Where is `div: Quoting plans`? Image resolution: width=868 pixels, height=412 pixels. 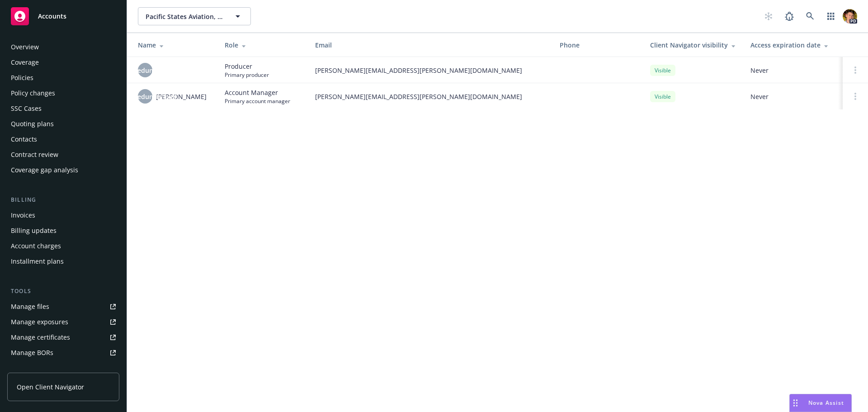 div: Quoting plans is located at coordinates (32, 124).